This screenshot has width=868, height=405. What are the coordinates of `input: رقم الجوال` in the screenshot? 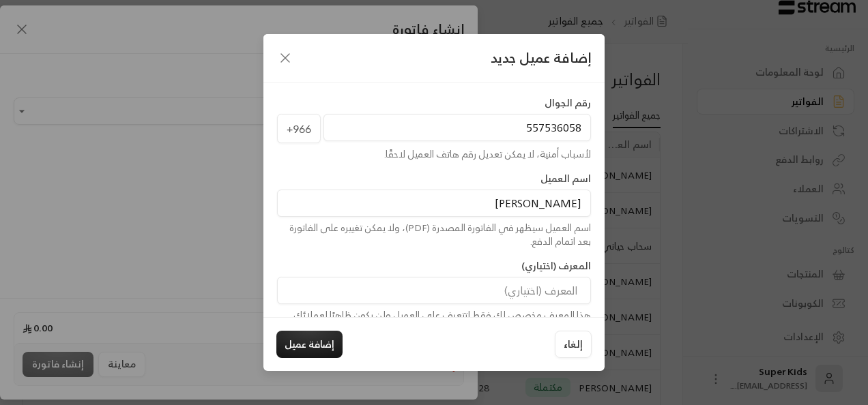 It's located at (457, 127).